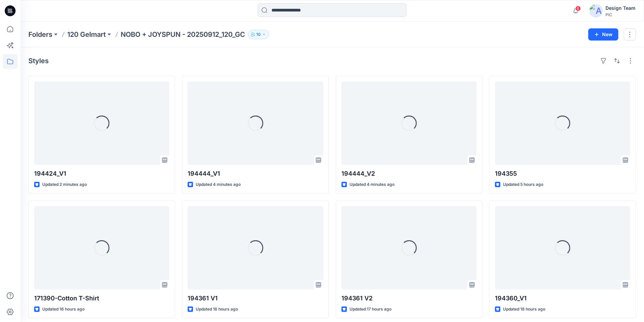 The image size is (644, 322). I want to click on p: 194361 V1, so click(255, 299).